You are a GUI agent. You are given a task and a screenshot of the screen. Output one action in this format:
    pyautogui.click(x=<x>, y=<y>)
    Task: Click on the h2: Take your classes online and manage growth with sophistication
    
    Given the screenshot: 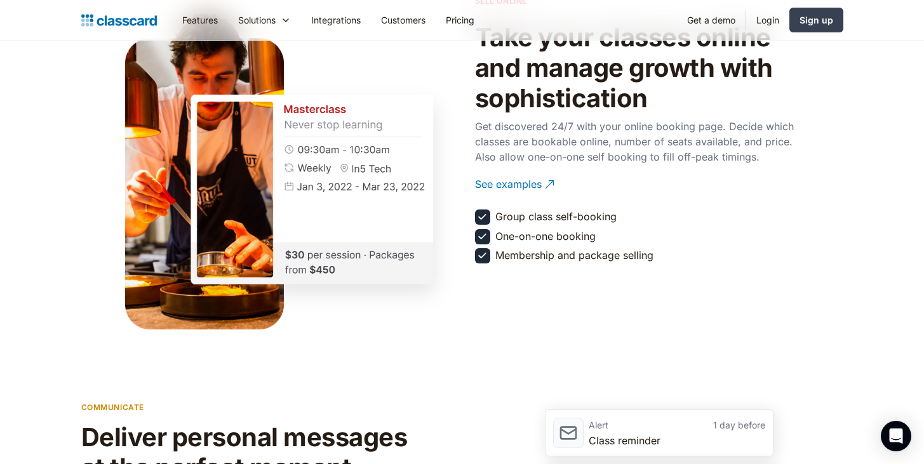 What is the action you would take?
    pyautogui.click(x=640, y=68)
    